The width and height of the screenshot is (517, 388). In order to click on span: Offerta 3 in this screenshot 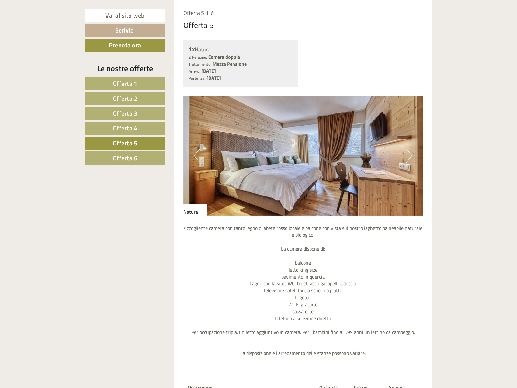, I will do `click(125, 113)`.